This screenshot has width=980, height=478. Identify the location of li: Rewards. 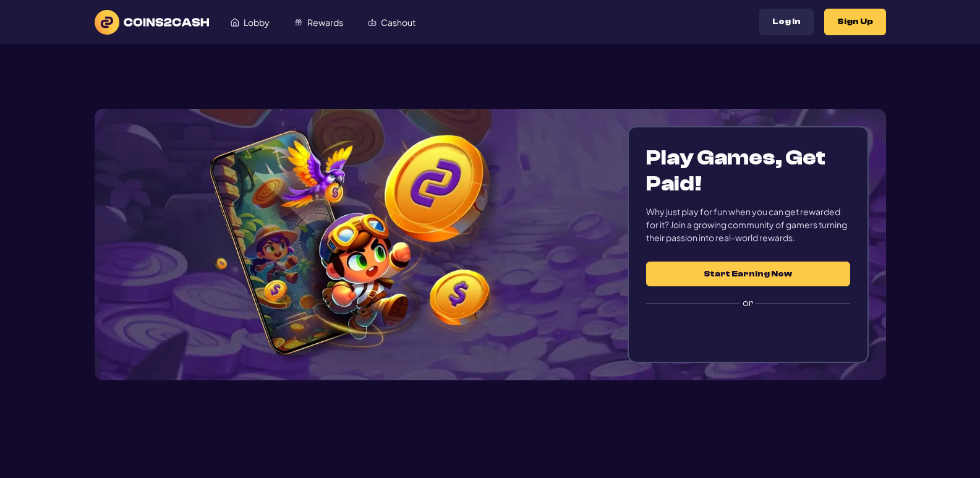
(319, 23).